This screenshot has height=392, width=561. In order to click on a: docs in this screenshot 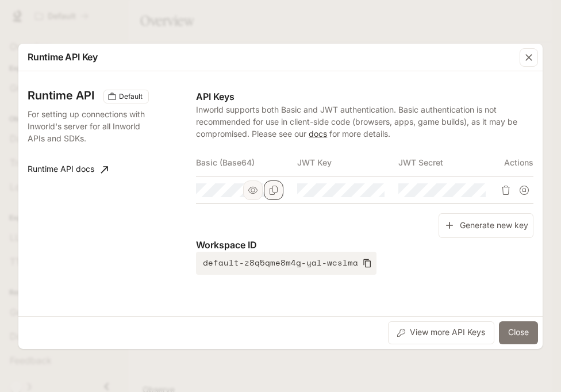, I will do `click(318, 134)`.